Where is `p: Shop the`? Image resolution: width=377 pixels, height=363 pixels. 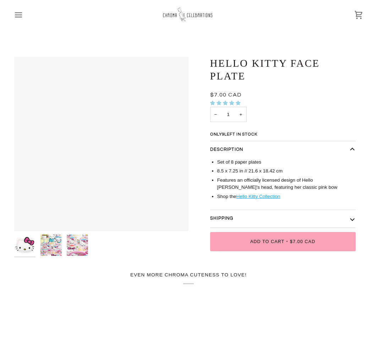 p: Shop the is located at coordinates (286, 197).